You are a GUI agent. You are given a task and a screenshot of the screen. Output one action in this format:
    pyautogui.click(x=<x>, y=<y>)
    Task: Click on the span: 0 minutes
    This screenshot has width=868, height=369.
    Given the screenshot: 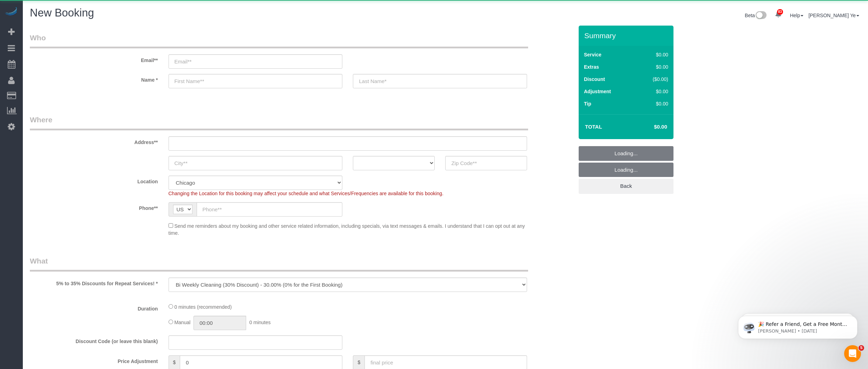 What is the action you would take?
    pyautogui.click(x=260, y=323)
    